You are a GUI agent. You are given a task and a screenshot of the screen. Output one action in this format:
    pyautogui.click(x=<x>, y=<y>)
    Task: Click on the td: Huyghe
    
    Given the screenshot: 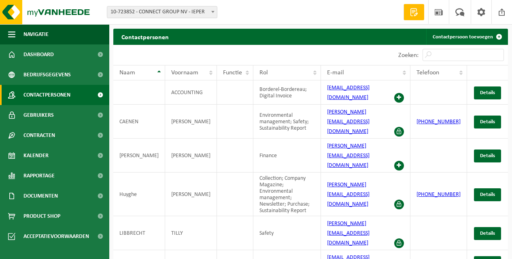 What is the action you would take?
    pyautogui.click(x=139, y=195)
    